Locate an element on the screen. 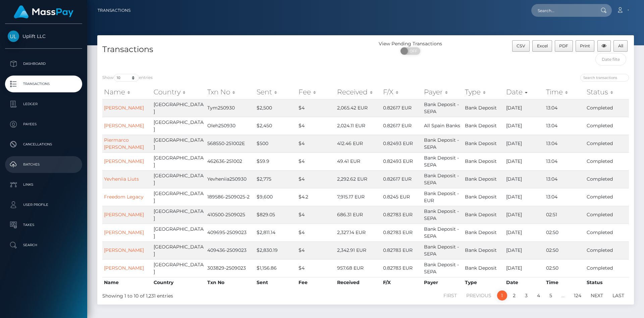  td: 2,327.14 EUR is located at coordinates (358, 232).